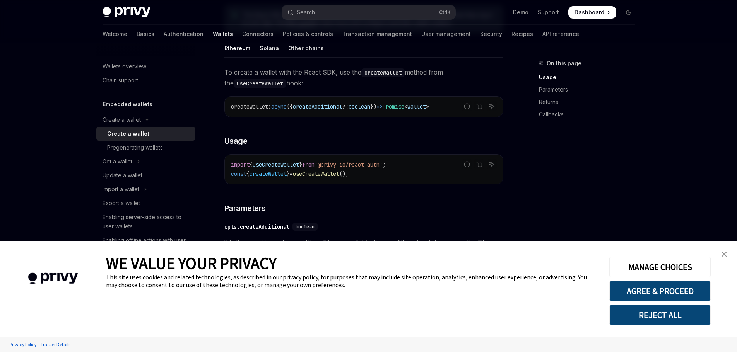  Describe the element at coordinates (279, 107) in the screenshot. I see `span: async` at that location.